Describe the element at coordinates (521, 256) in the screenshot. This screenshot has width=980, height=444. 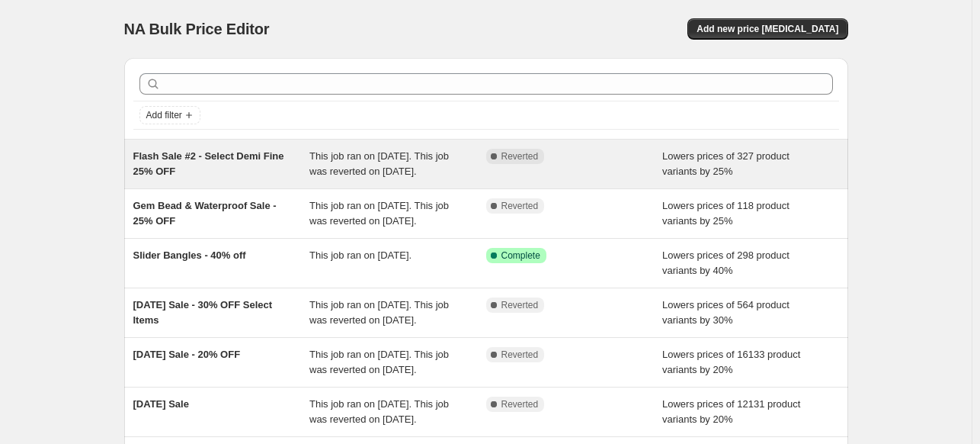
I see `span: Complete` at that location.